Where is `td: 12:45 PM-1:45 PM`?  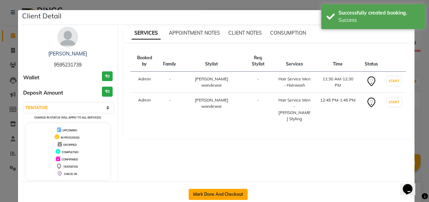
td: 12:45 PM-1:45 PM is located at coordinates (338, 109).